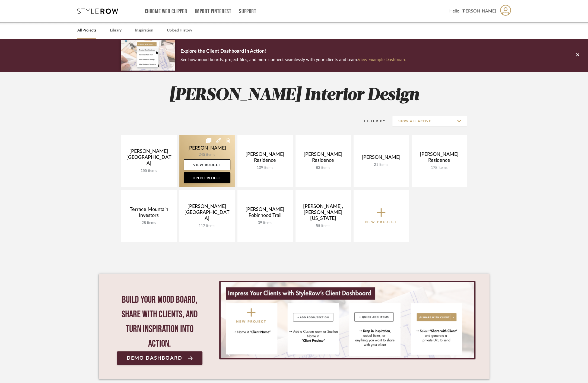 The width and height of the screenshot is (588, 383). What do you see at coordinates (294, 51) in the screenshot?
I see `p: Explore the Client Dashboard in Action!` at bounding box center [294, 51].